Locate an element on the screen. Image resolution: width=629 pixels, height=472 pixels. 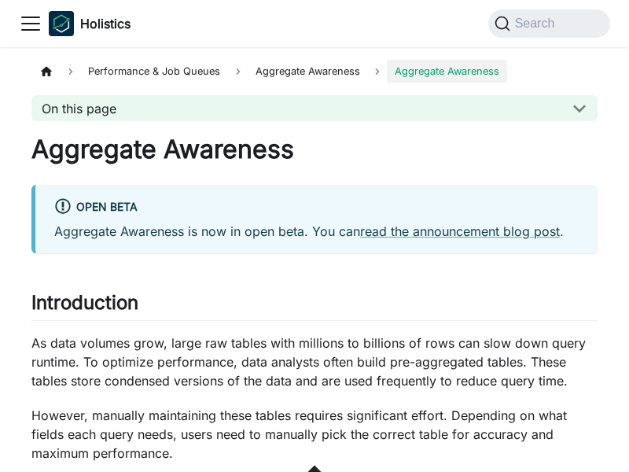
nav: Breadcrumbs is located at coordinates (314, 71).